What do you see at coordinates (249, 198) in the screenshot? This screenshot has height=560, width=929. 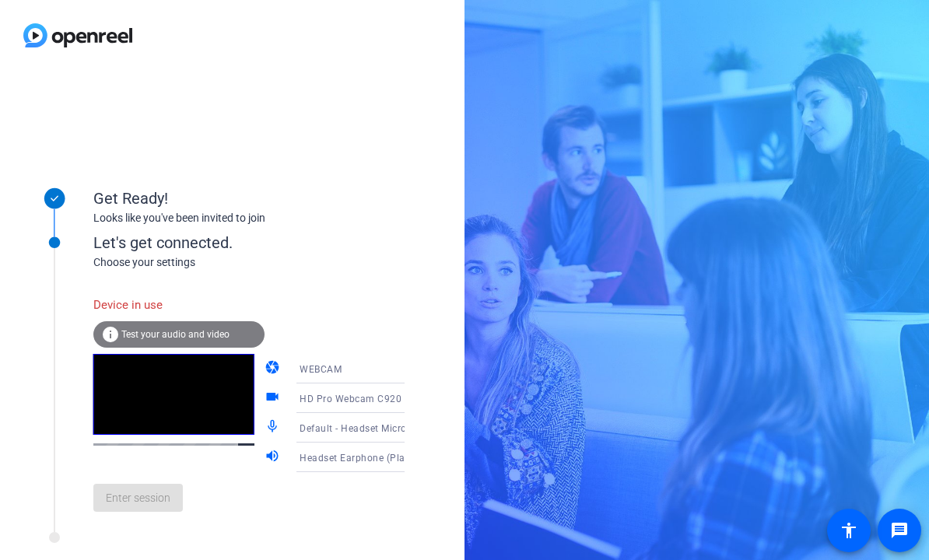 I see `div: Get Ready!` at bounding box center [249, 198].